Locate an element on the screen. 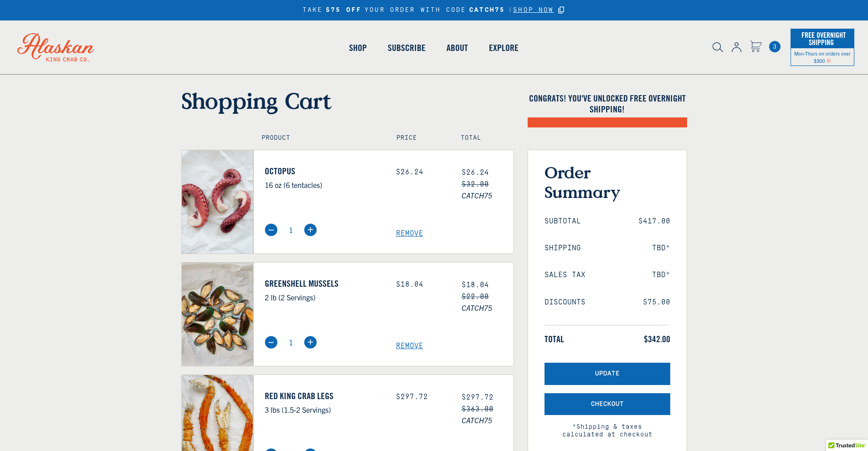  a: Subscribe is located at coordinates (406, 48).